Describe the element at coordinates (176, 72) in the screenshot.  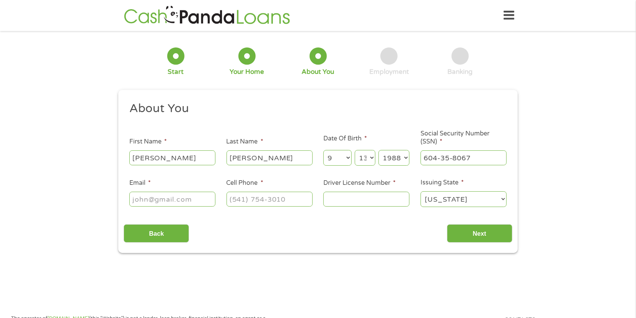
I see `div: Start` at that location.